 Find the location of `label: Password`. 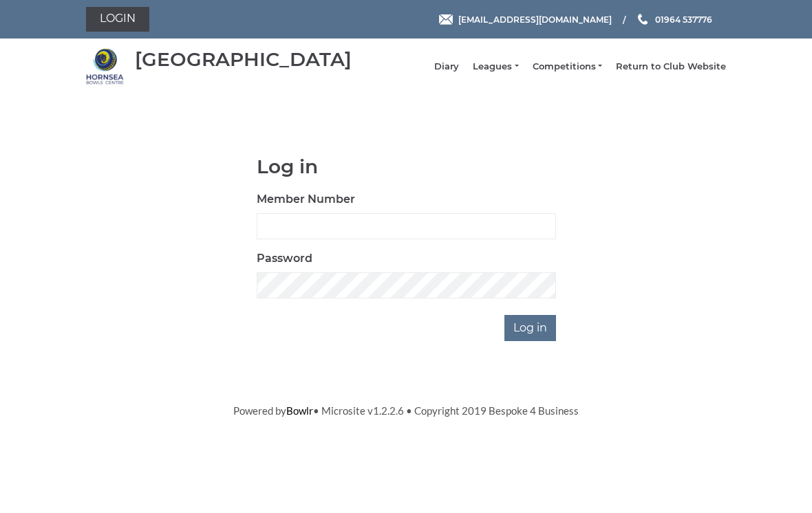

label: Password is located at coordinates (284, 259).